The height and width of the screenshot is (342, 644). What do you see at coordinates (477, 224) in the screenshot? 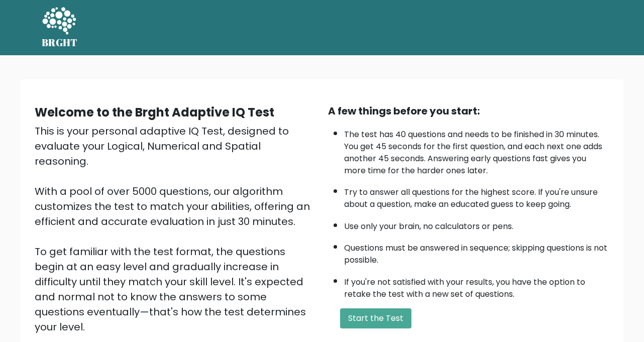
I see `li: Use only your brain, no calculators or pens.` at bounding box center [477, 224].